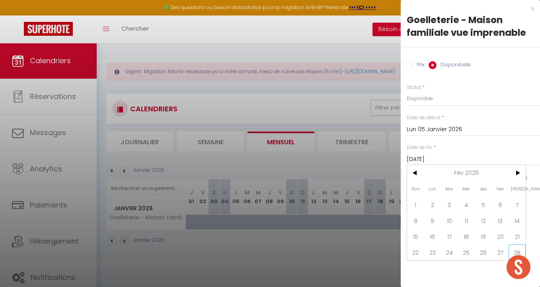  Describe the element at coordinates (466, 237) in the screenshot. I see `span: 18` at that location.